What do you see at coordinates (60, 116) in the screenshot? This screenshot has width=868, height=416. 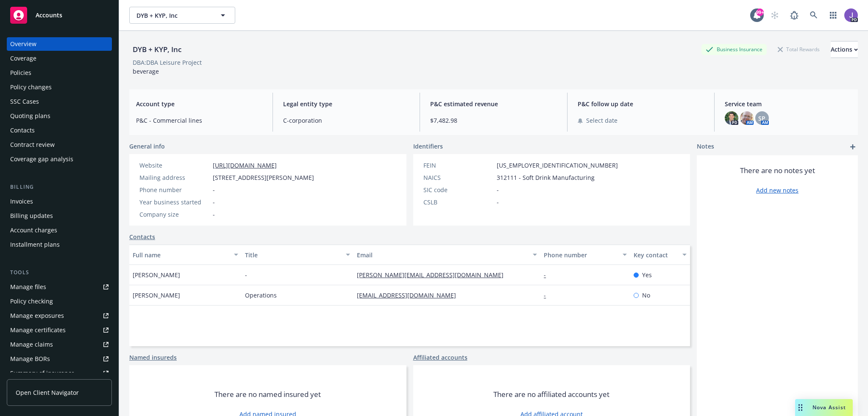 I see `a: Quoting plans` at bounding box center [60, 116].